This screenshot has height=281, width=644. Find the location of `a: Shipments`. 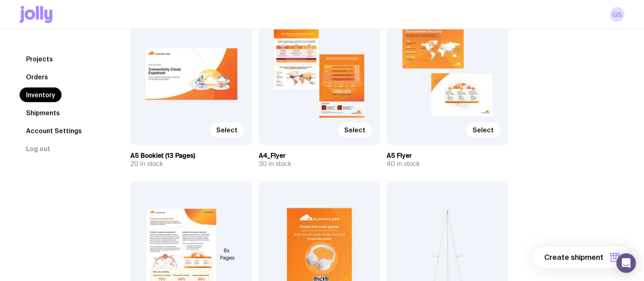

a: Shipments is located at coordinates (43, 113).